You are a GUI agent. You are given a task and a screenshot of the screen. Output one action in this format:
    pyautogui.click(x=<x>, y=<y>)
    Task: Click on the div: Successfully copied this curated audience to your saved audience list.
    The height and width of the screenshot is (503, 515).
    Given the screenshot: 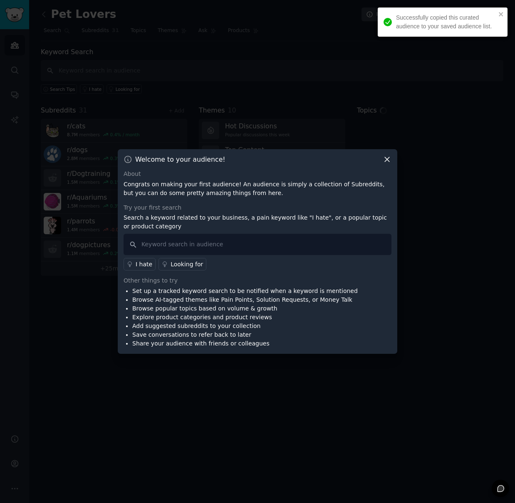 What is the action you would take?
    pyautogui.click(x=446, y=22)
    